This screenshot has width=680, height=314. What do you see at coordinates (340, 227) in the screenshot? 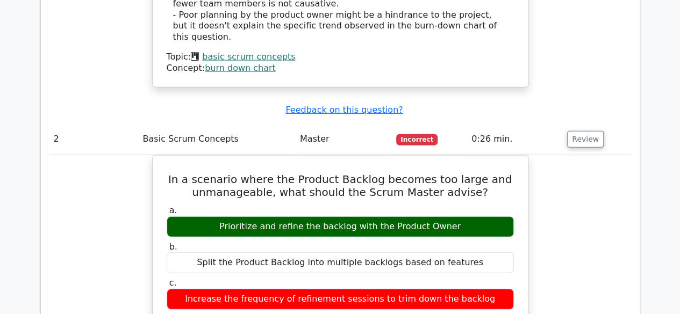
I see `div: Prioritize and refine the backlog with the Product Owner` at bounding box center [340, 227].